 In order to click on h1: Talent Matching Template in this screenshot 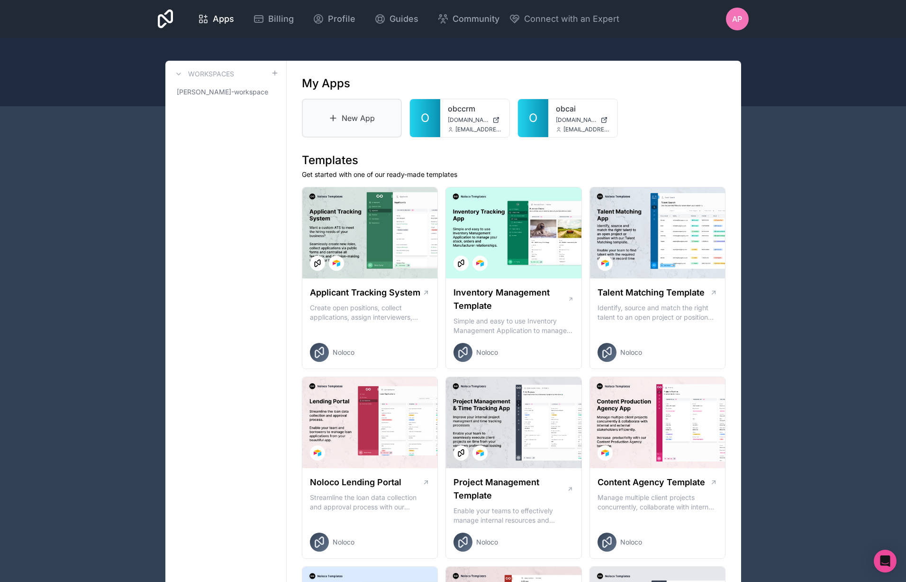, I will do `click(651, 292)`.